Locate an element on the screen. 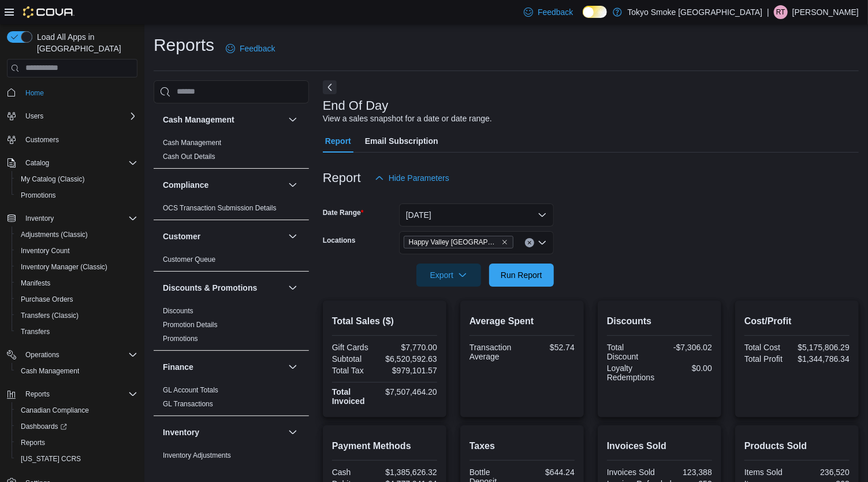 The image size is (868, 482). a: Cash Out Details is located at coordinates (189, 156).